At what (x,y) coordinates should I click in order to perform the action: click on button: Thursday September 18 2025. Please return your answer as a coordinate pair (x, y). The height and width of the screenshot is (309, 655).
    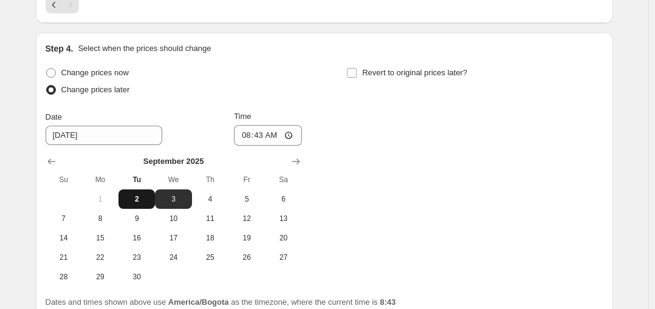
    Looking at the image, I should click on (210, 238).